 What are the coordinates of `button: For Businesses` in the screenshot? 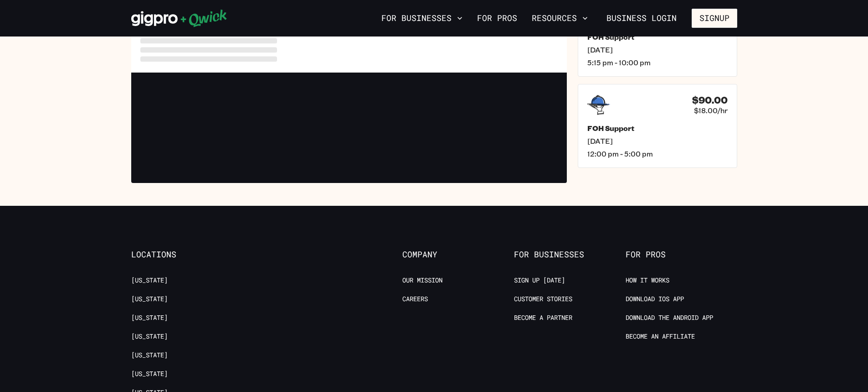 It's located at (422, 18).